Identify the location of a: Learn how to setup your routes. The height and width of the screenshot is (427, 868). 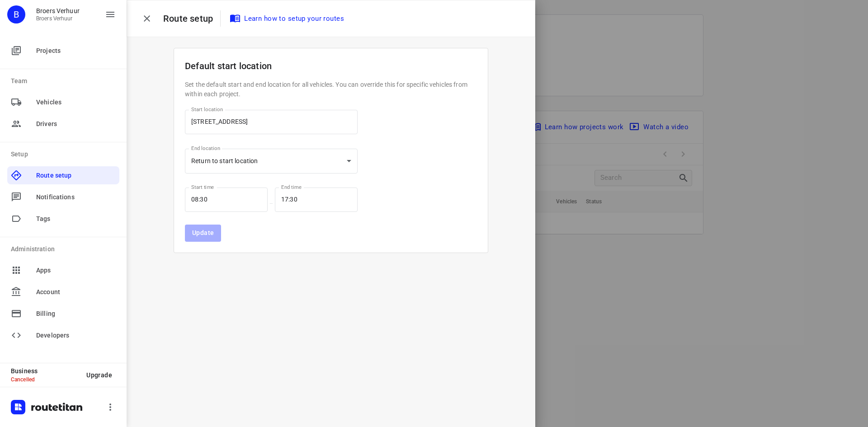
(287, 19).